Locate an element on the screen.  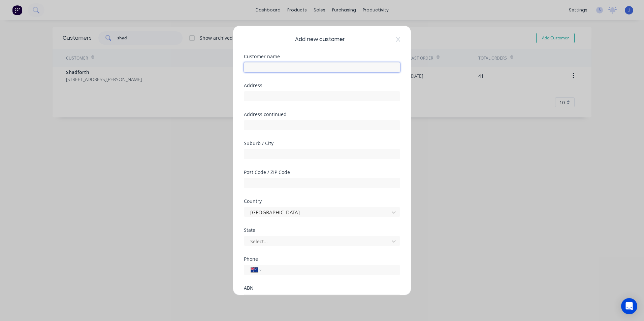
div: Phone is located at coordinates (322, 259).